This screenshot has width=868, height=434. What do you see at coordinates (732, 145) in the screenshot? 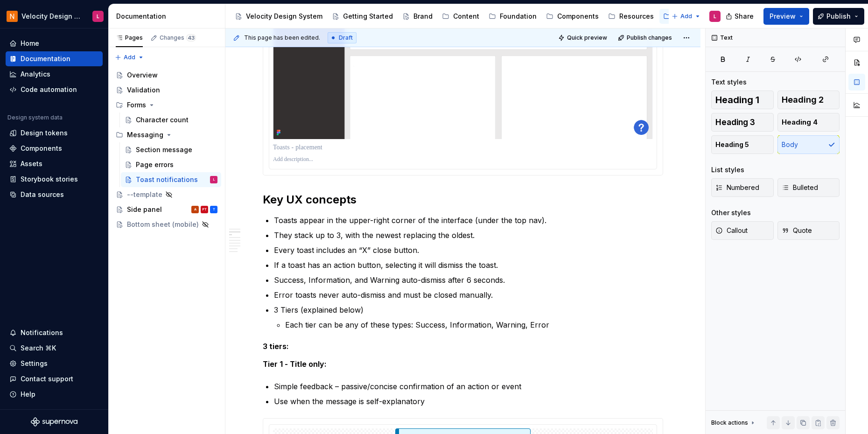
I see `span: Heading 5` at bounding box center [732, 145].